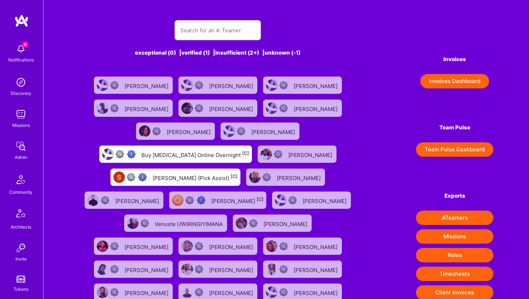  I want to click on div: exceptional (0) | verified (1) | insufficient (2+) | unknown (-1), so click(218, 53).